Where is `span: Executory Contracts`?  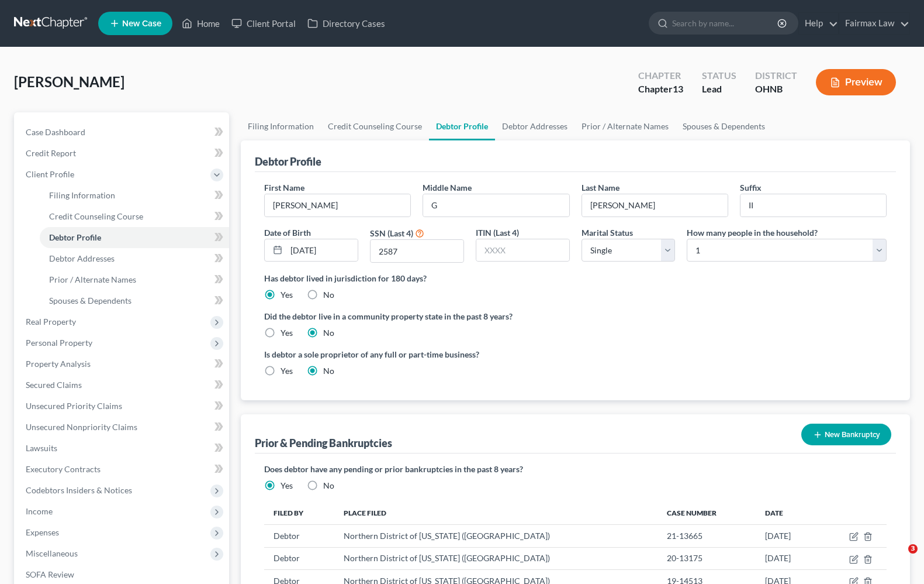
span: Executory Contracts is located at coordinates (63, 468).